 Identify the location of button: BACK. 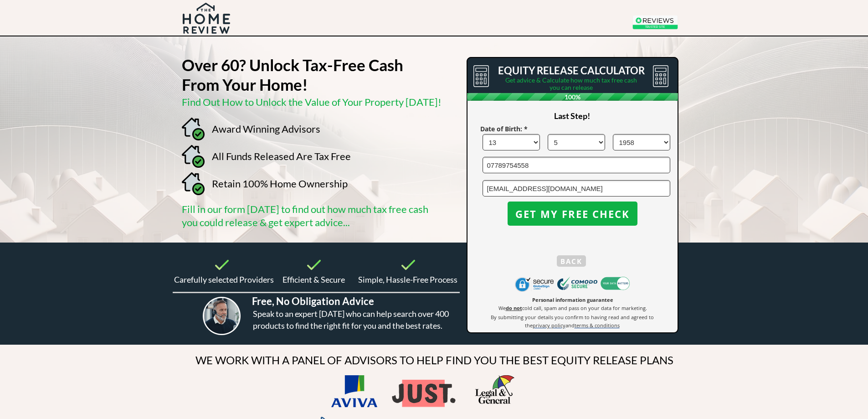
(571, 261).